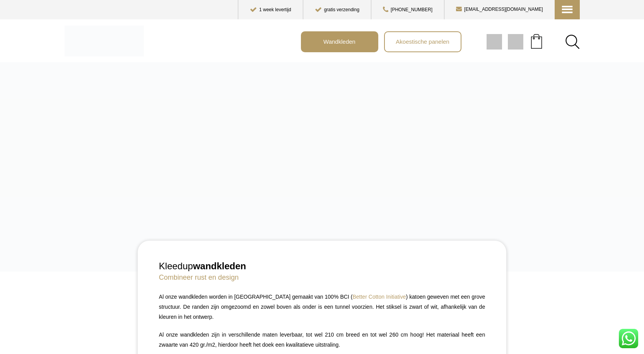  What do you see at coordinates (104, 41) in the screenshot?
I see `img: Kleedup` at bounding box center [104, 41].